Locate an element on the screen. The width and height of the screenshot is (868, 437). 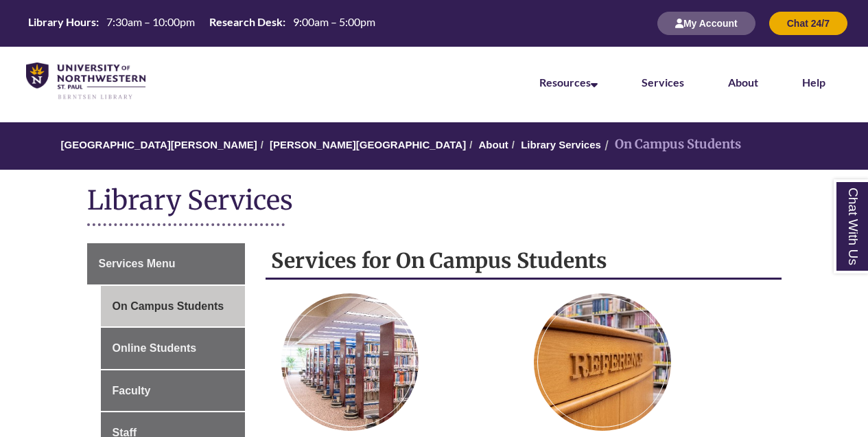
a: Online Students is located at coordinates (173, 348).